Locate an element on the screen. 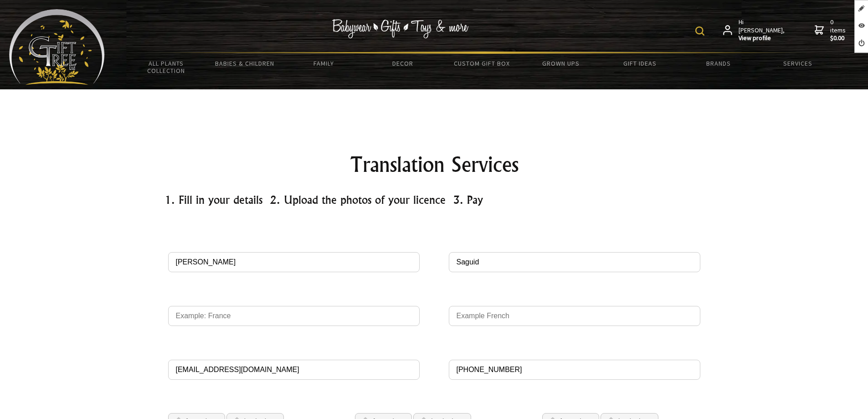  span: Upload Driver's Licence 1 is located at coordinates (247, 402).